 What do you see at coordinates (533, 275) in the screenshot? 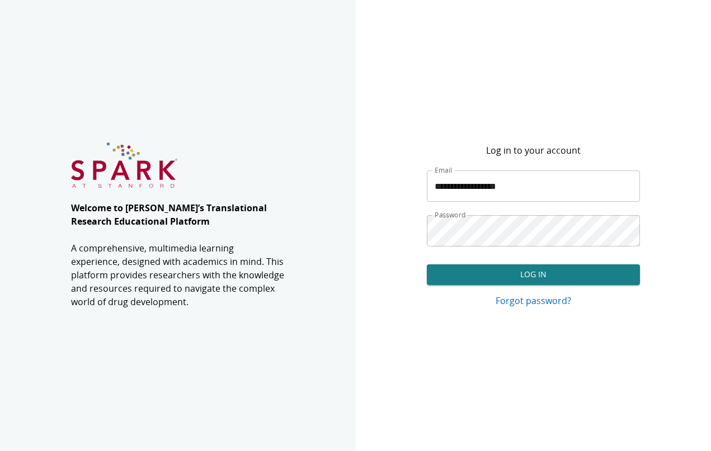
I see `button: Log In` at bounding box center [533, 275].